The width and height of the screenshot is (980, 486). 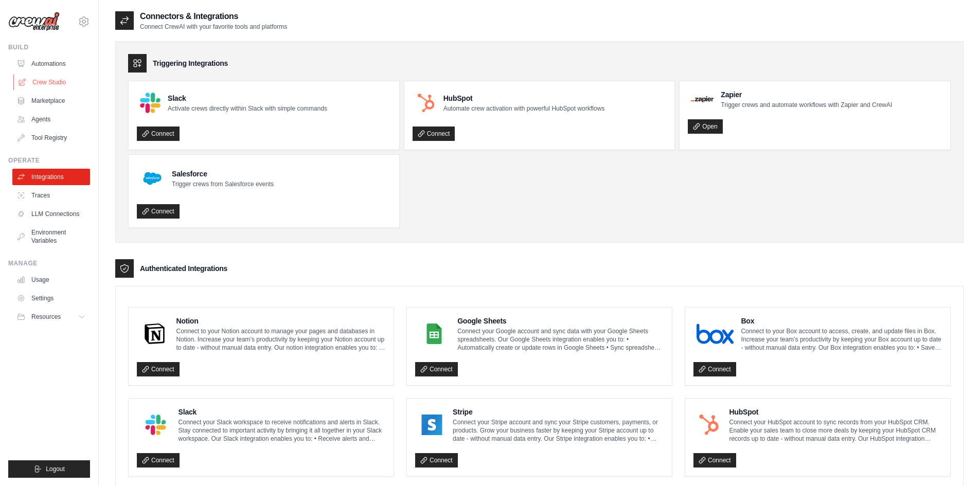 I want to click on p: Connect your Stripe account and sync your Stripe customers, payments, or products. Grow your busi..., so click(x=558, y=430).